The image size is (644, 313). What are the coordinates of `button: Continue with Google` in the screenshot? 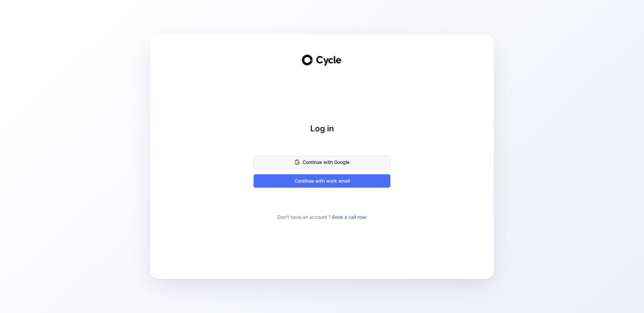 It's located at (322, 162).